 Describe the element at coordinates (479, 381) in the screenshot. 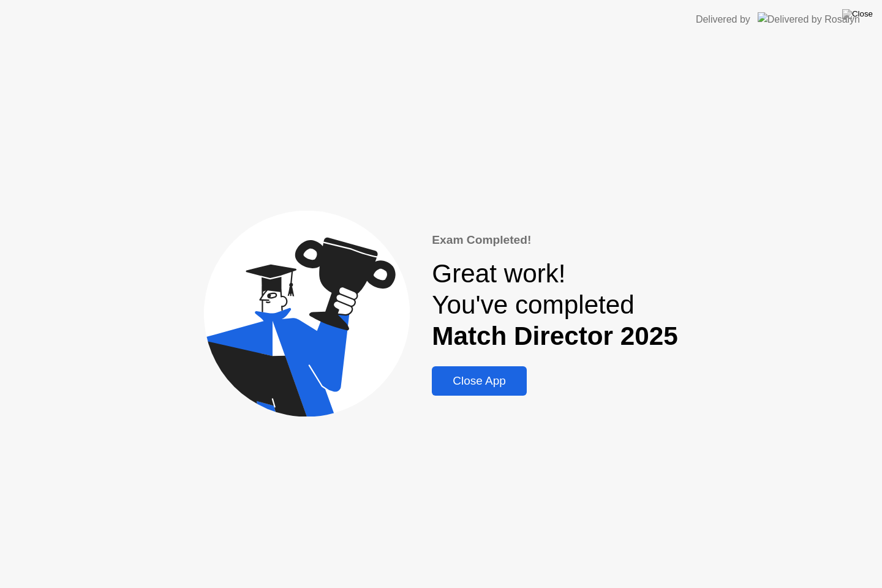

I see `div: Close App` at that location.